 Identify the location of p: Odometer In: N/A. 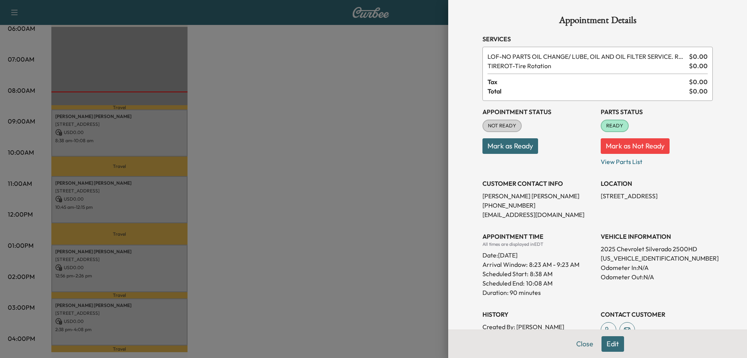
(657, 267).